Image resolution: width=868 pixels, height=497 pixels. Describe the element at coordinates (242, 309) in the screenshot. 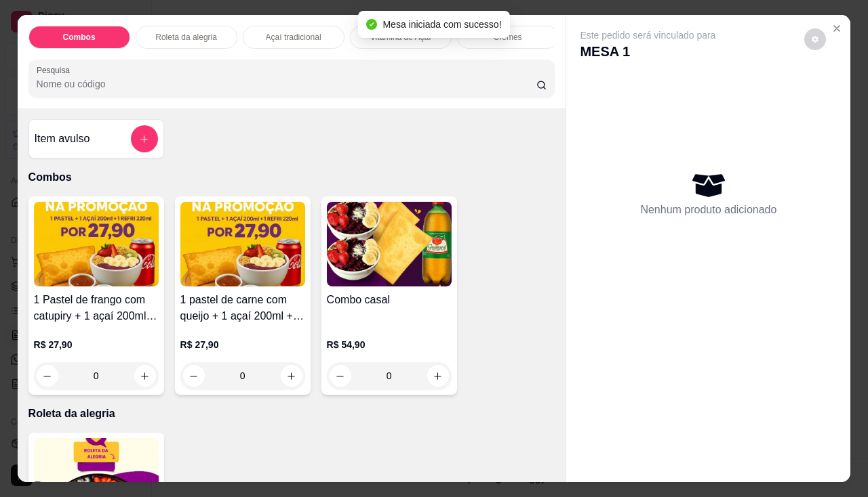

I see `h4: 1 pastel de carne com queijo + 1 açaí 200ml + 1 refri lata 220ml` at that location.